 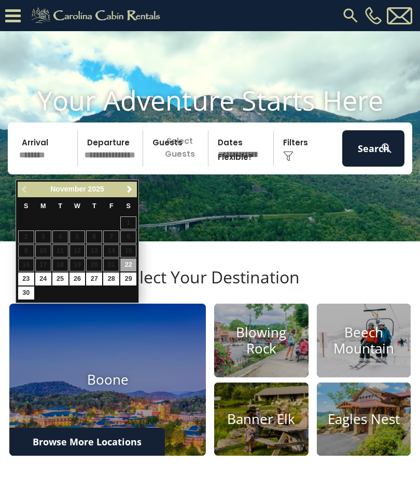 What do you see at coordinates (129, 189) in the screenshot?
I see `a: Next` at bounding box center [129, 189].